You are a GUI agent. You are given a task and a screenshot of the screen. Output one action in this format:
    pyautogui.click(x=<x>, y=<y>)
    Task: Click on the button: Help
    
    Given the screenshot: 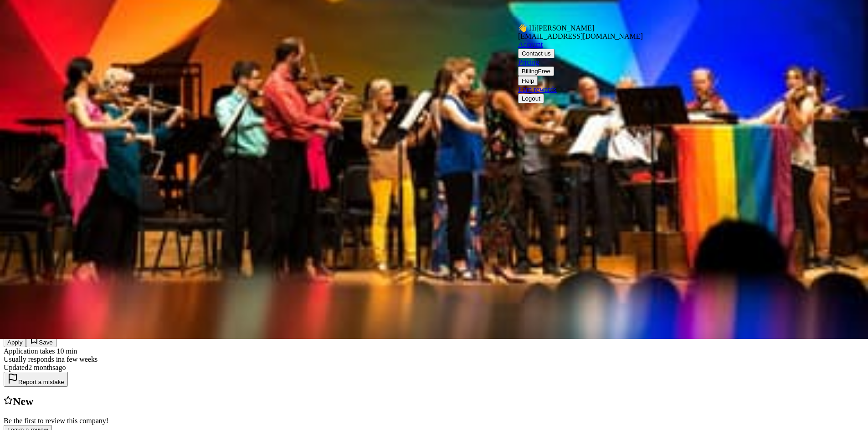 What is the action you would take?
    pyautogui.click(x=527, y=81)
    